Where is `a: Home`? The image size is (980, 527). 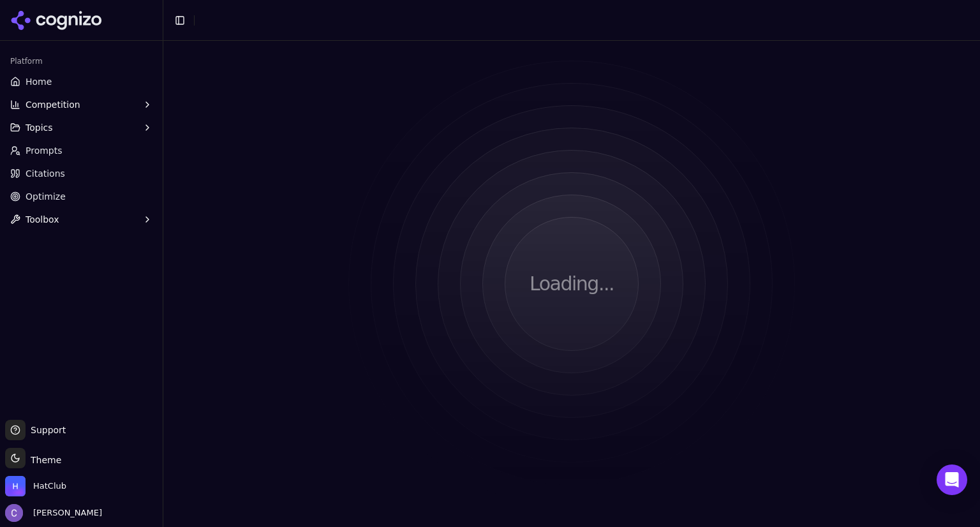
a: Home is located at coordinates (81, 82).